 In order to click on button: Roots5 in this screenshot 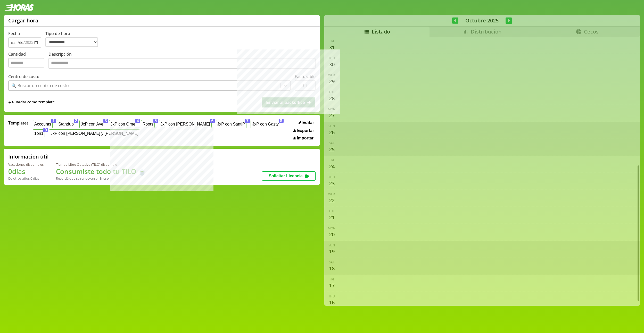, I will do `click(148, 124)`.